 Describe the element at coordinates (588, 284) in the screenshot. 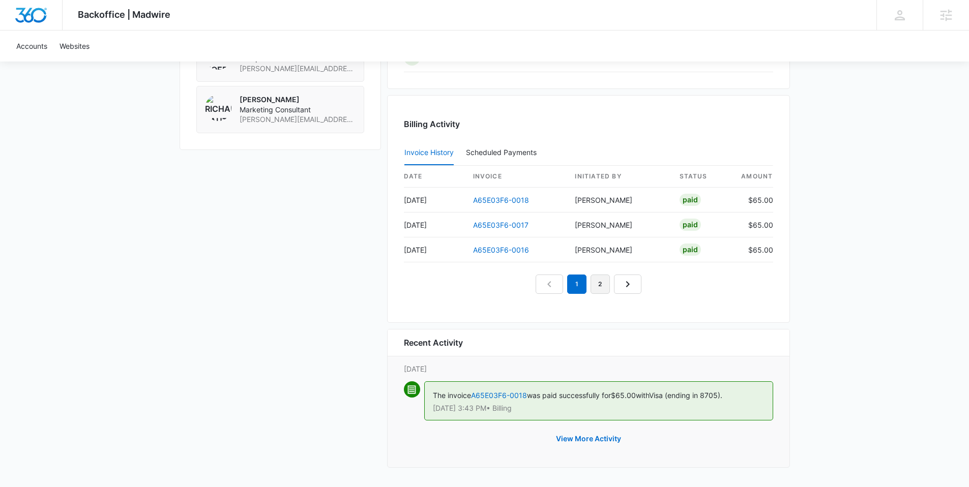

I see `nav: Pagination` at that location.